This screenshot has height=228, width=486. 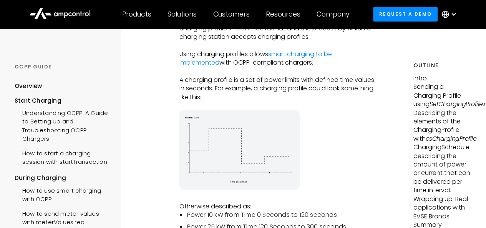 I want to click on div: Overview, so click(x=28, y=86).